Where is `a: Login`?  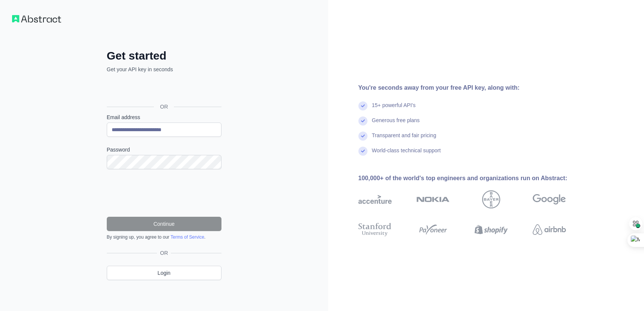
a: Login is located at coordinates (164, 273).